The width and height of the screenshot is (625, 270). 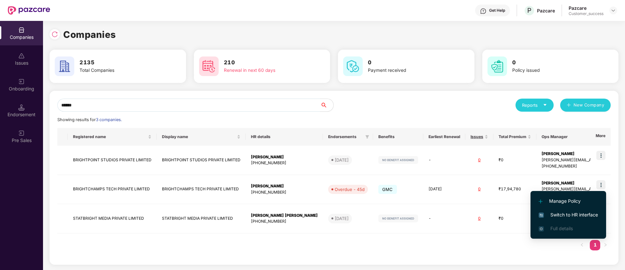 What do you see at coordinates (515, 189) in the screenshot?
I see `div: ₹17,94,780` at bounding box center [515, 189].